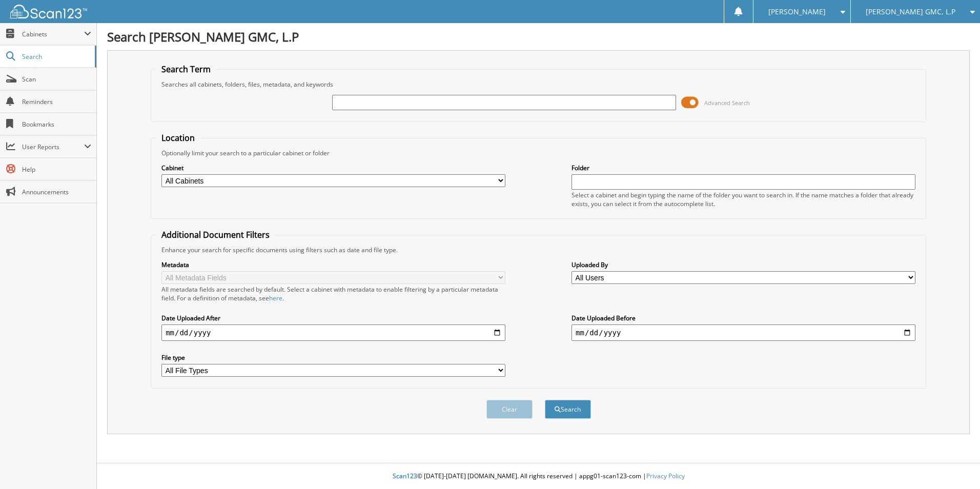 This screenshot has height=489, width=980. What do you see at coordinates (56, 56) in the screenshot?
I see `span: Search` at bounding box center [56, 56].